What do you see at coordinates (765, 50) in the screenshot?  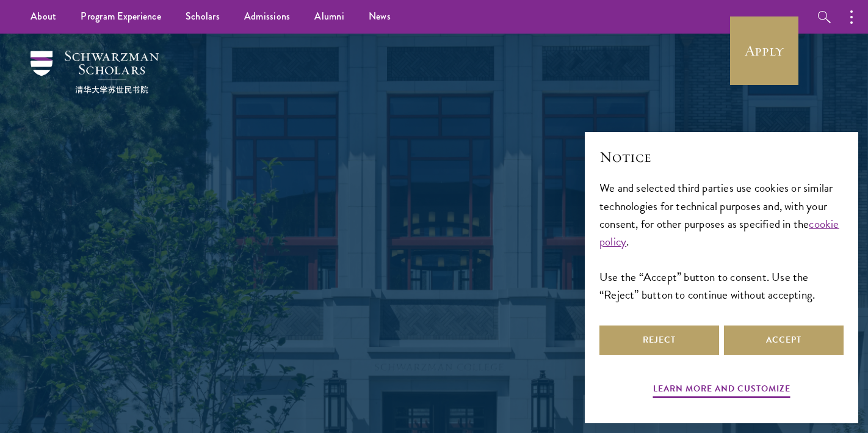 I see `a: Apply` at bounding box center [765, 50].